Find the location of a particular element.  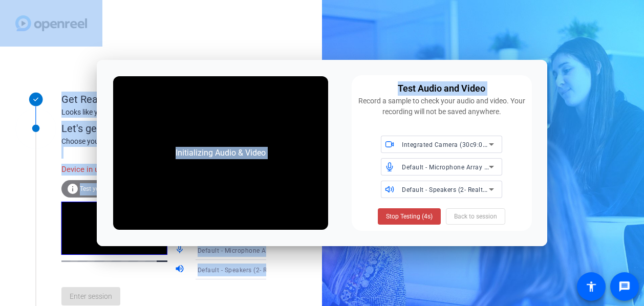

div: Get Ready! is located at coordinates (164, 99).